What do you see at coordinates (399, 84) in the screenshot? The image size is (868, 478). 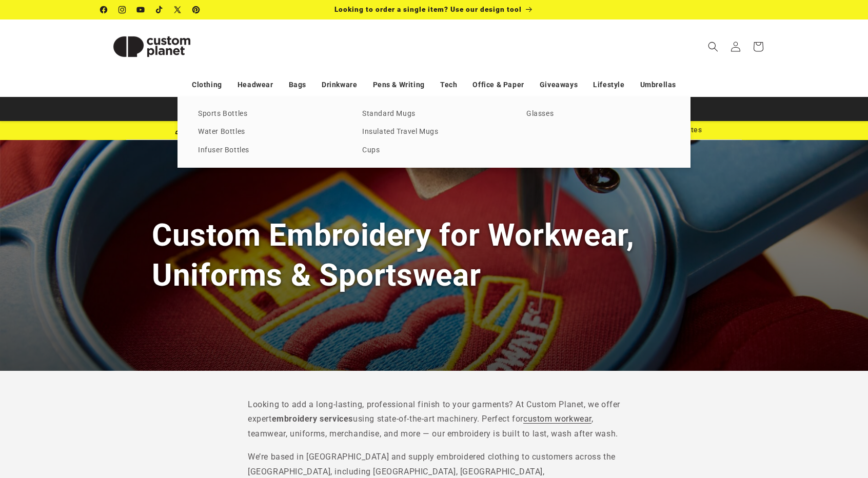 I see `a: Pens & Writing` at bounding box center [399, 84].